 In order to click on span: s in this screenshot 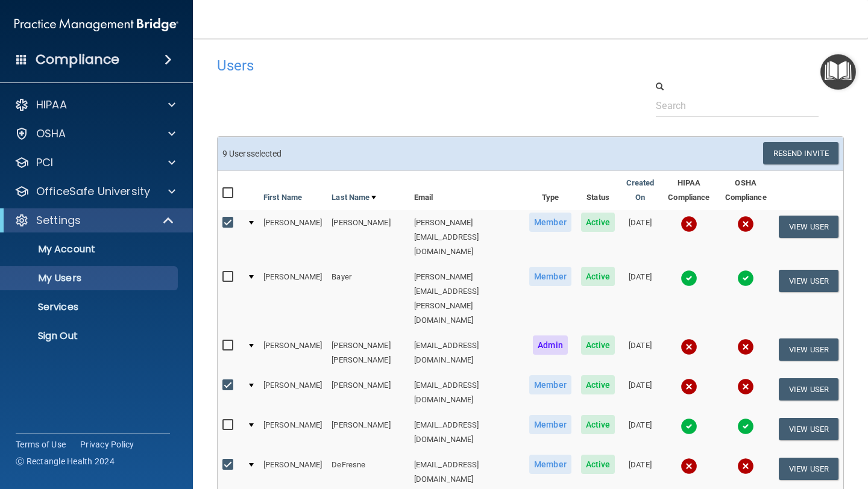, I will do `click(248, 154)`.